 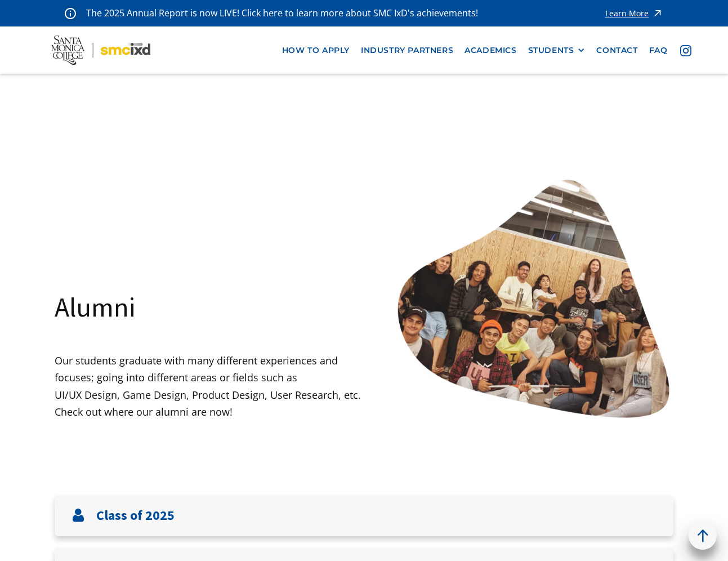 What do you see at coordinates (78, 515) in the screenshot?
I see `img: User icon` at bounding box center [78, 515].